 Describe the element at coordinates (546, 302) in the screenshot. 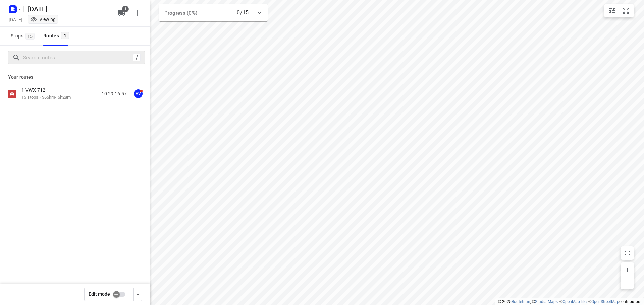

I see `a: Stadia Maps` at that location.